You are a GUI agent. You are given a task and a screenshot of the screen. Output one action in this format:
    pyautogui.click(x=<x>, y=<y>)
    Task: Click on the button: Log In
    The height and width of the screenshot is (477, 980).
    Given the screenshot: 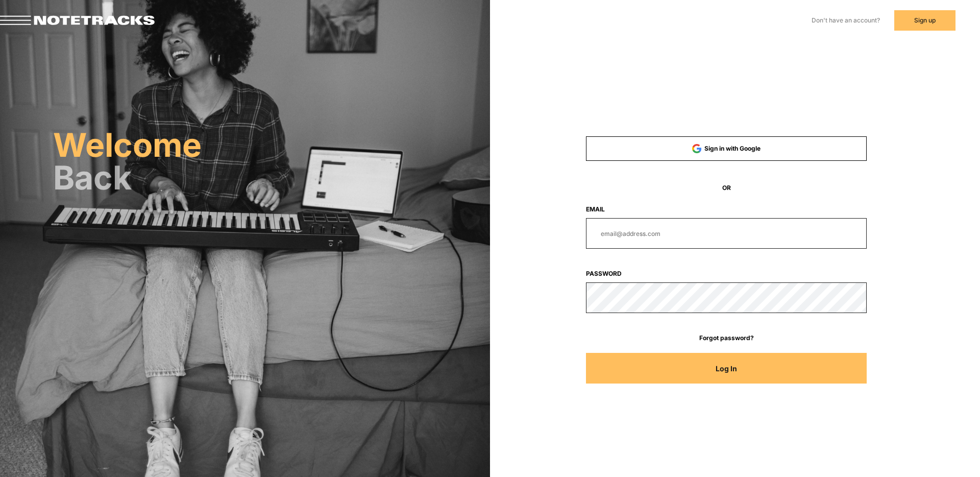 What is the action you would take?
    pyautogui.click(x=726, y=368)
    